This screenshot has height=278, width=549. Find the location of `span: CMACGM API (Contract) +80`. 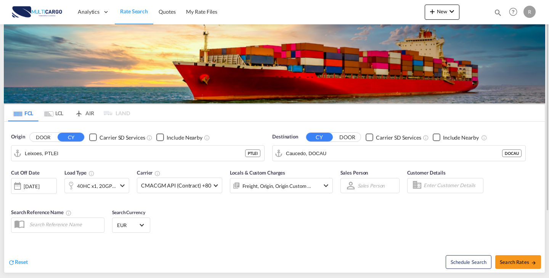

span: CMACGM API (Contract) +80 is located at coordinates (176, 186).